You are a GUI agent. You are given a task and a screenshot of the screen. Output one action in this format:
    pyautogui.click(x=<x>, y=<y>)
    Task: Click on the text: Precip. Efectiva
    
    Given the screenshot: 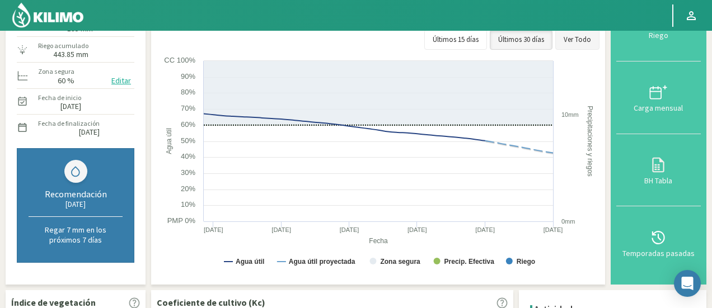 What is the action you would take?
    pyautogui.click(x=470, y=262)
    